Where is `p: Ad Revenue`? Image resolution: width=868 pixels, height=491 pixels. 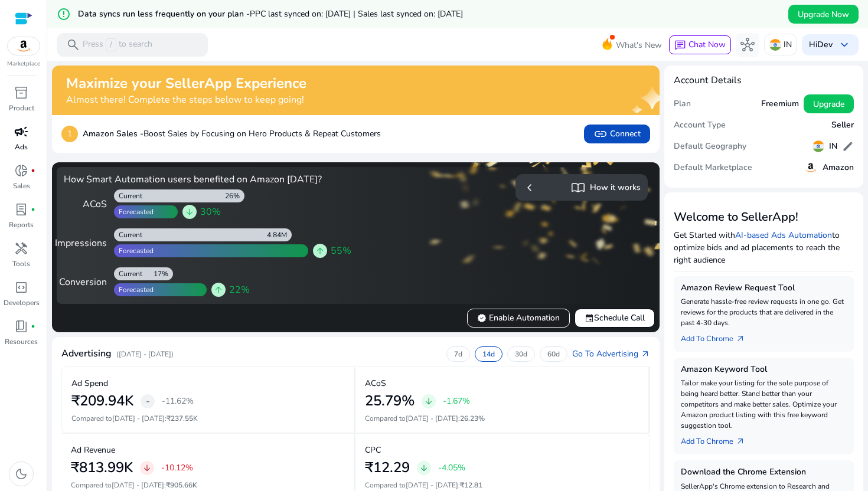 p: Ad Revenue is located at coordinates (93, 450).